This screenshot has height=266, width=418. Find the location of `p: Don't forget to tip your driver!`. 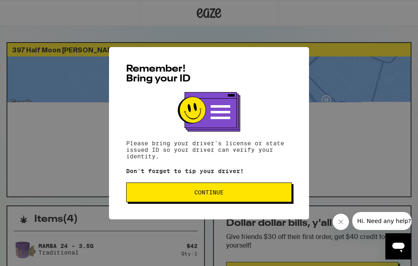

p: Don't forget to tip your driver! is located at coordinates (209, 171).